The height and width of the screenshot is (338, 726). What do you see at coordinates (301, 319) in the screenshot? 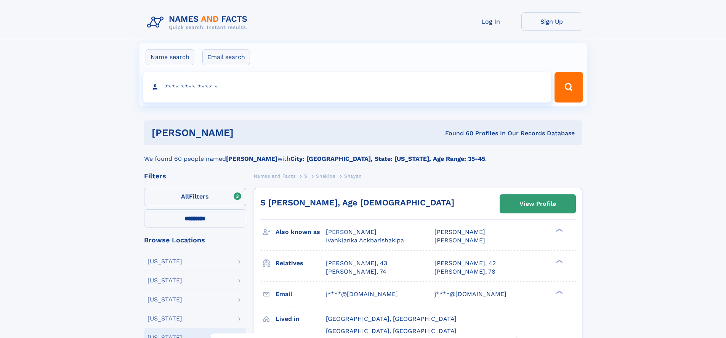
I see `h3: Lived in` at bounding box center [301, 319].